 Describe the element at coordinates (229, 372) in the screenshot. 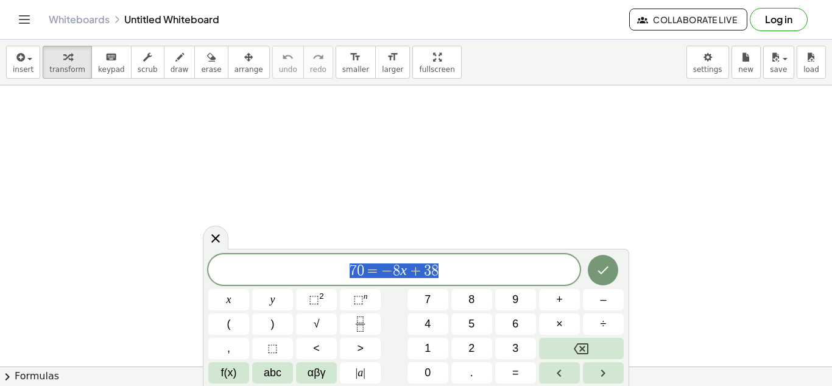

I see `span: f(x)` at that location.